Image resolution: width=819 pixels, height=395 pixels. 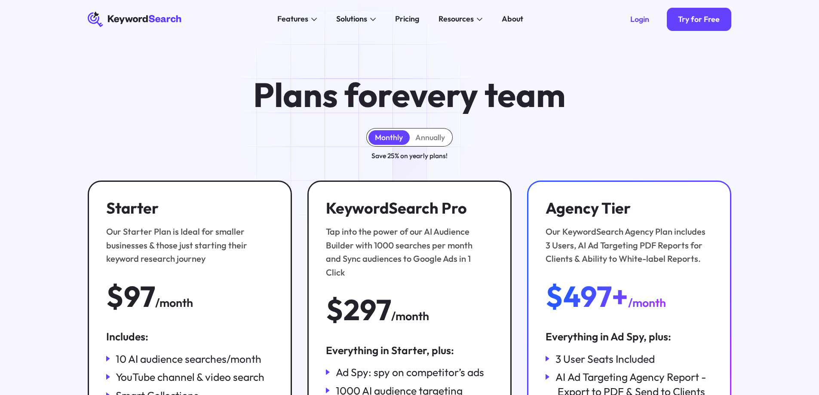 I want to click on span: every team, so click(x=479, y=95).